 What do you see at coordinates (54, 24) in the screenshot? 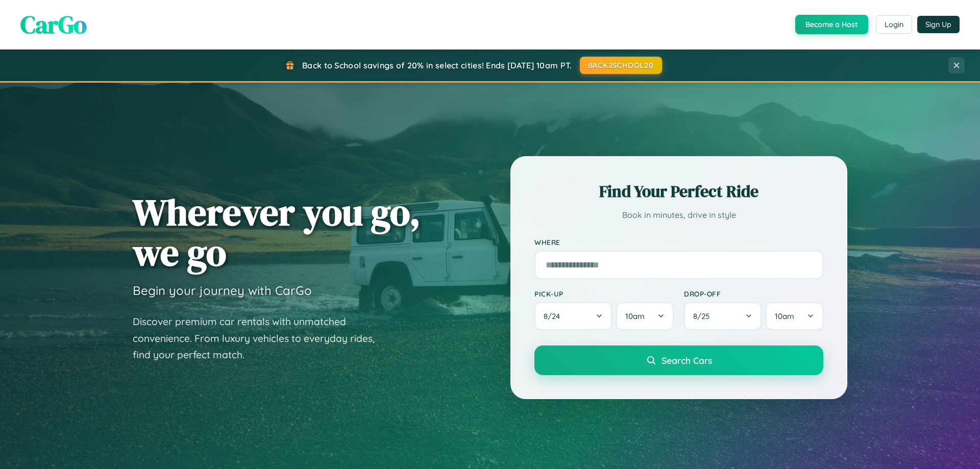
I see `span: CarGo` at bounding box center [54, 24].